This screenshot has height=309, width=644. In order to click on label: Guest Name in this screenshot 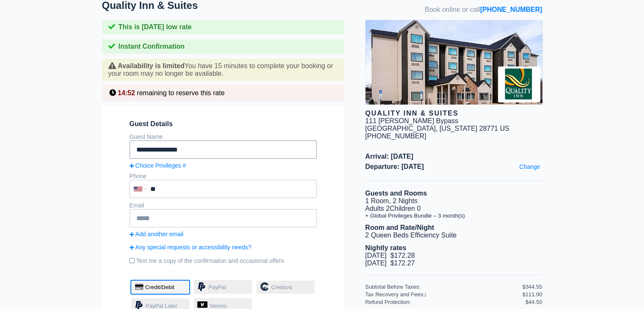, I will do `click(146, 137)`.